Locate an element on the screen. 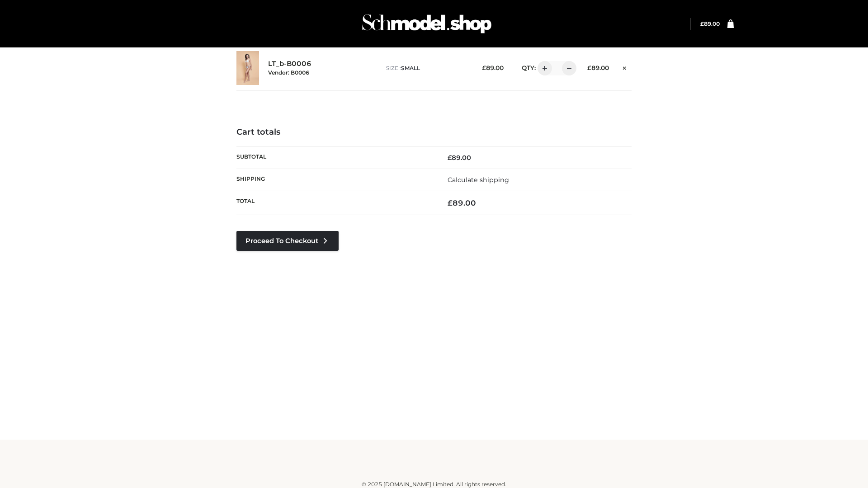 This screenshot has height=488, width=868. h4: Cart totals is located at coordinates (434, 132).